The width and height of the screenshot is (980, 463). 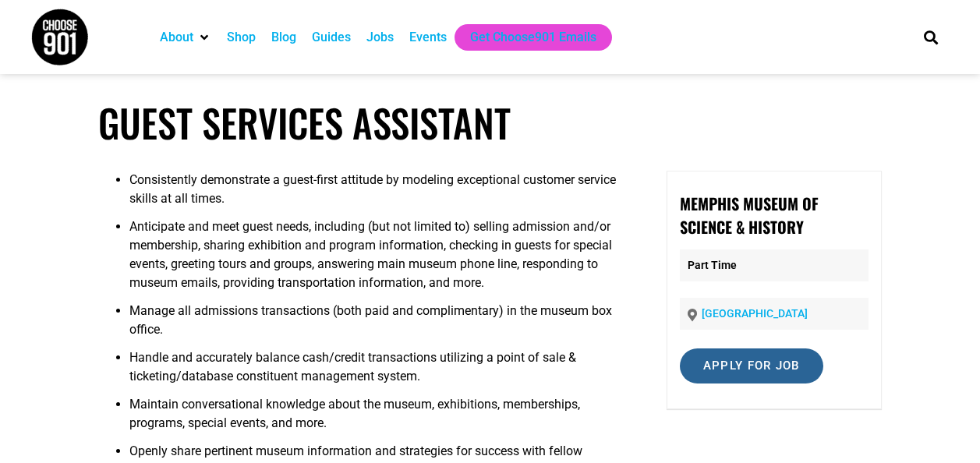 I want to click on li: Maintain conversational knowledge about the museum, exhibitions, memberships, programs, special e..., so click(x=378, y=418).